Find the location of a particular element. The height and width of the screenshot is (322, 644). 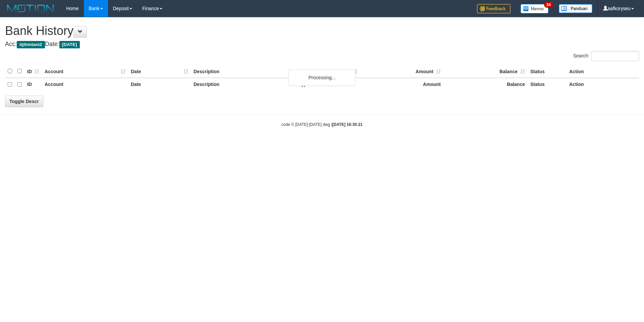

img: Button%20Memo.svg is located at coordinates (535, 9).